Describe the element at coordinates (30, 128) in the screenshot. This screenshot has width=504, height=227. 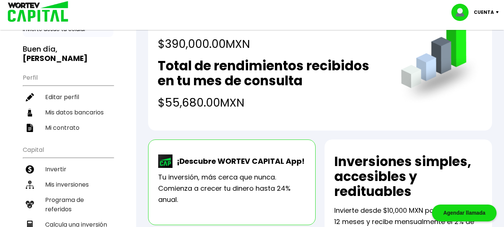
I see `img: contrato-icon.f2db500c.svg` at that location.